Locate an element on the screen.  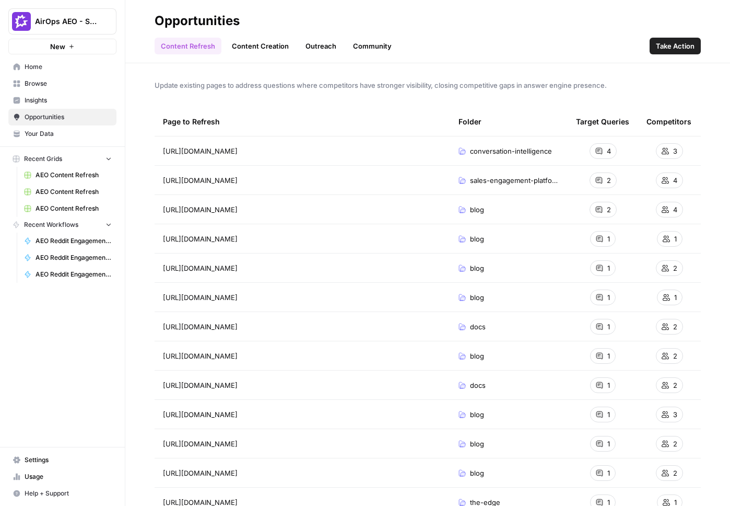
span: New is located at coordinates (57, 46).